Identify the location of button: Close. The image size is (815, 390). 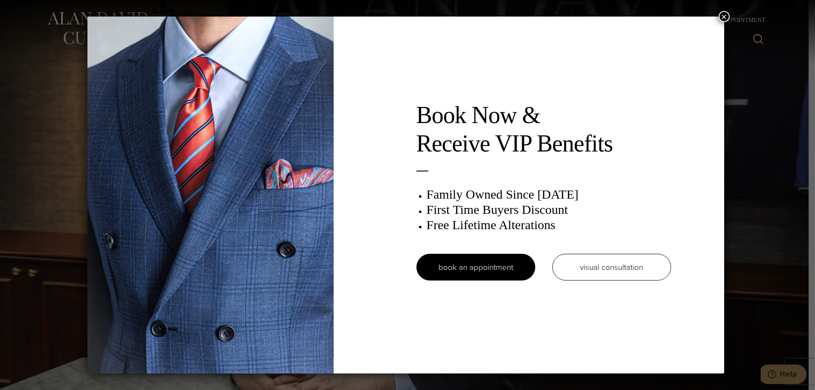
(724, 17).